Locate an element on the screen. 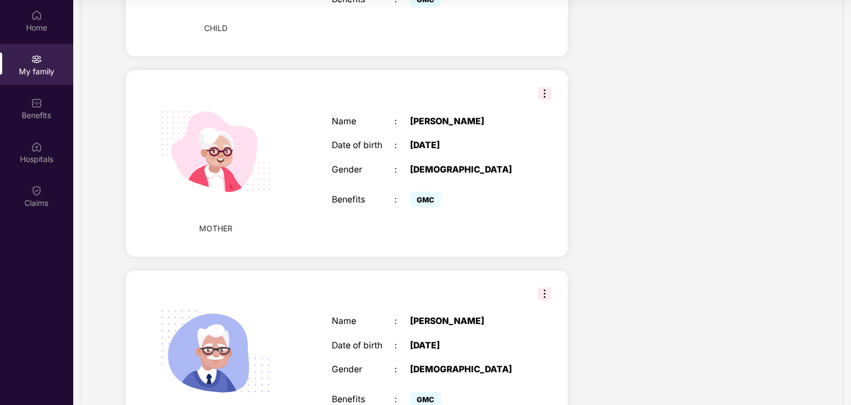  img: svg+xml;base64,PHN2ZyBpZD0iQ2xhaW0iIHhtbG5zPSJodHRwOi8vd3d3LnczLm9yZy8yMDAwL3N2ZyIgd2lkdGg9IjIwIi... is located at coordinates (37, 191).